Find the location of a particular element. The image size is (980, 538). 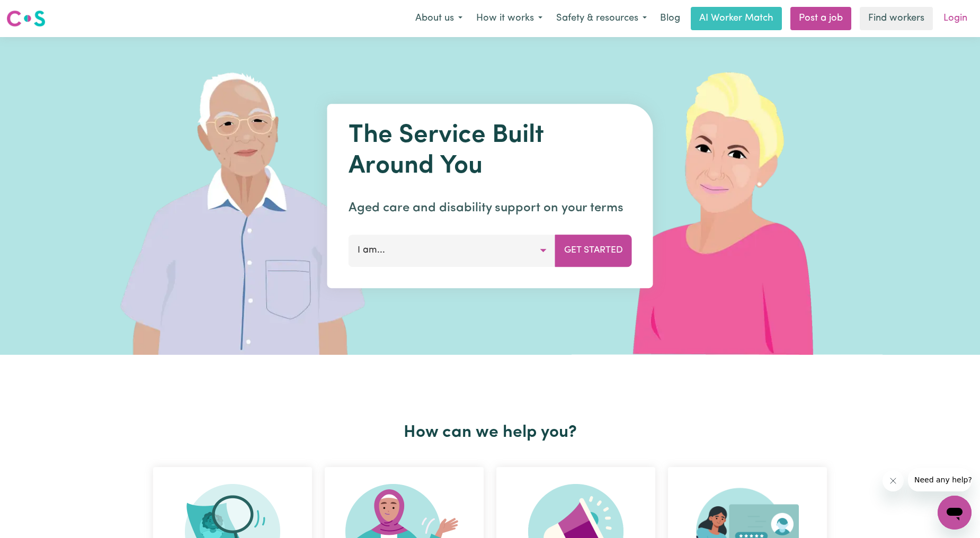

button: How it works is located at coordinates (509, 18).